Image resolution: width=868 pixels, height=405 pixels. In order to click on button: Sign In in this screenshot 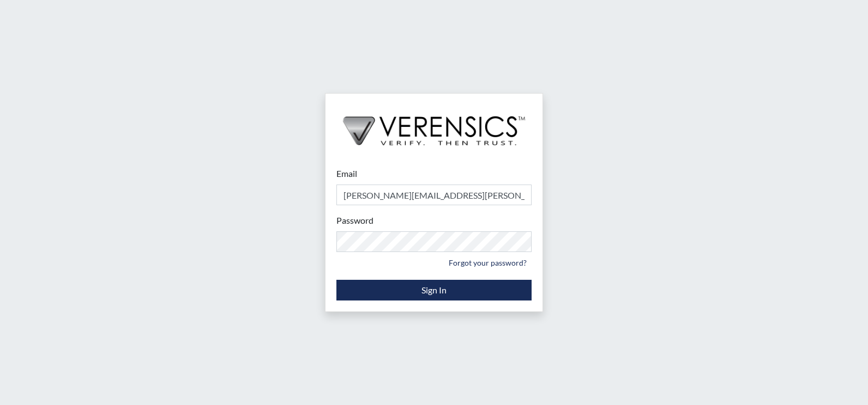, I will do `click(434, 290)`.